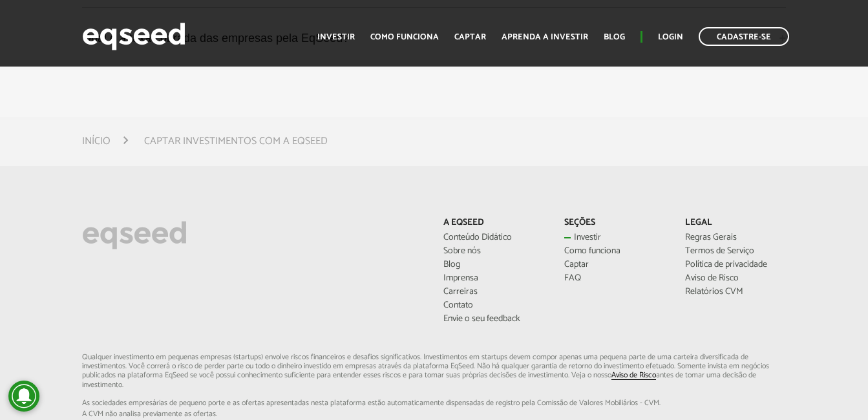 The height and width of the screenshot is (420, 868). Describe the element at coordinates (494, 292) in the screenshot. I see `a: Carreiras` at that location.